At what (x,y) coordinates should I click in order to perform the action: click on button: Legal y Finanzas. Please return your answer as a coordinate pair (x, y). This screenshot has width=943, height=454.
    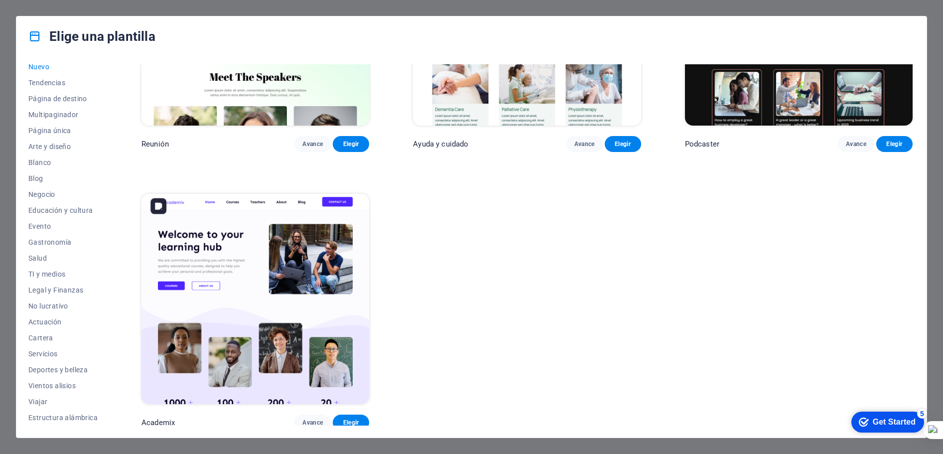
    Looking at the image, I should click on (63, 290).